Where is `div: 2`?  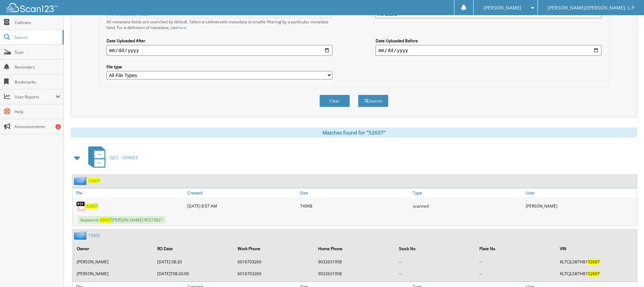 div: 2 is located at coordinates (59, 127).